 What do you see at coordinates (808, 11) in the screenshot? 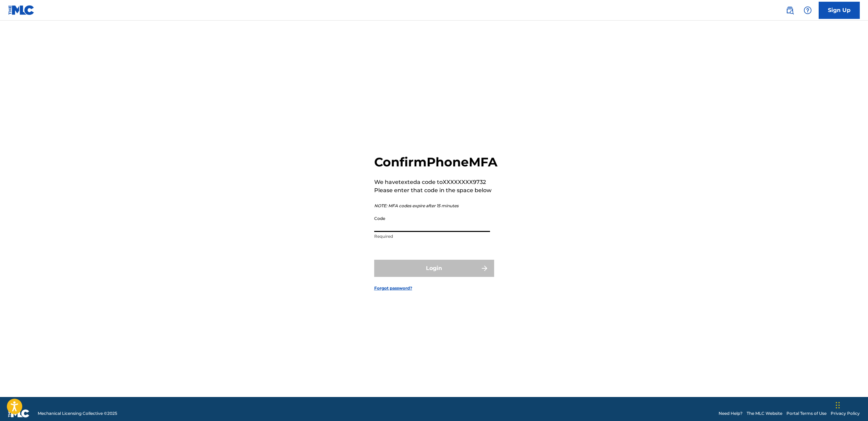
I see `div: Help` at bounding box center [808, 11].